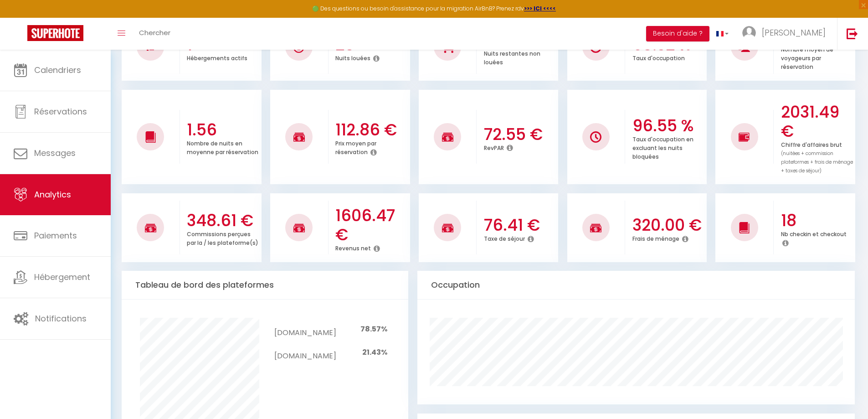 Image resolution: width=868 pixels, height=419 pixels. I want to click on div: Occupation, so click(636, 285).